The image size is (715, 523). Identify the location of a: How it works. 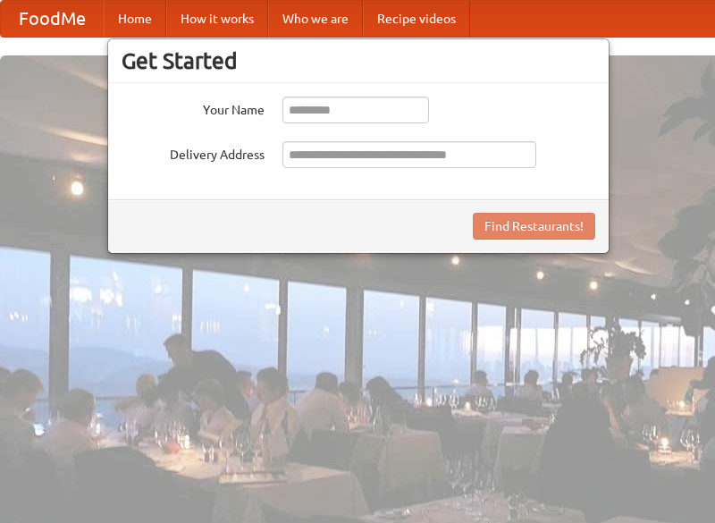
(217, 19).